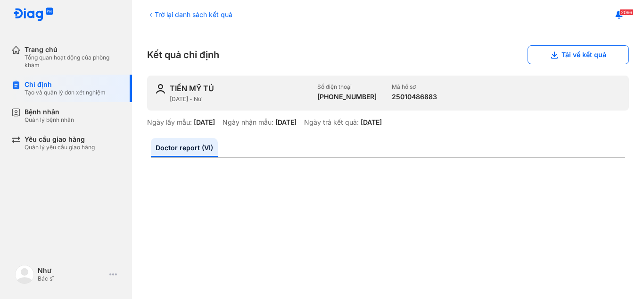 Image resolution: width=644 pixels, height=299 pixels. What do you see at coordinates (626, 12) in the screenshot?
I see `span: 2066` at bounding box center [626, 12].